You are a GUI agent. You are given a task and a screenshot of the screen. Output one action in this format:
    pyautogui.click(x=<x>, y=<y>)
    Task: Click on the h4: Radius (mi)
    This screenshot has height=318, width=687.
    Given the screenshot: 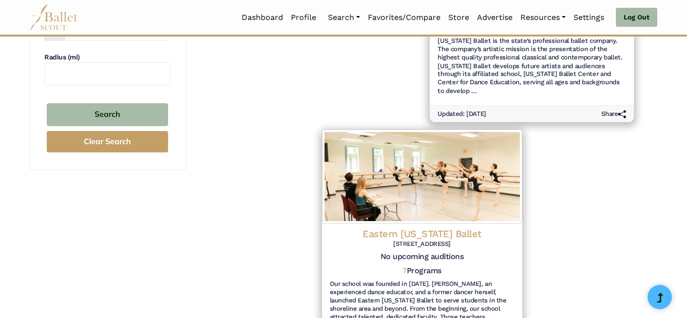 What is the action you would take?
    pyautogui.click(x=107, y=58)
    